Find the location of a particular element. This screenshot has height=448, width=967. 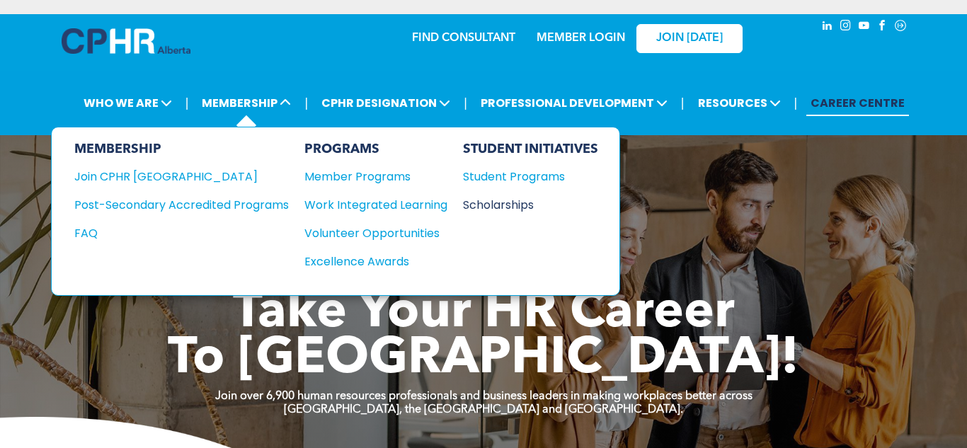

a: instagram is located at coordinates (846, 27).